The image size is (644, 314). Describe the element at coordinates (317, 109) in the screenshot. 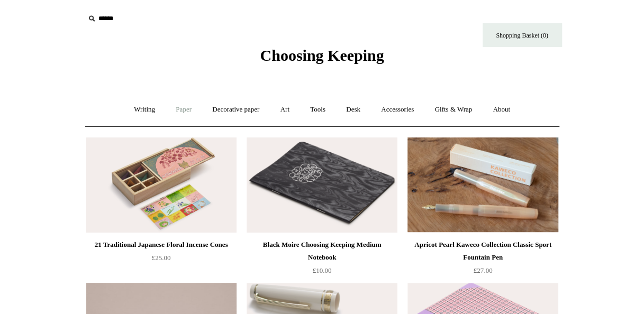

I see `a: Tools` at that location.